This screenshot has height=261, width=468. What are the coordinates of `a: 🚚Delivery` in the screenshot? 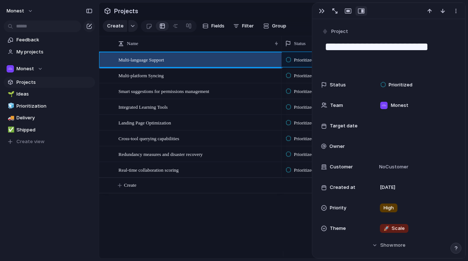 It's located at (49, 118).